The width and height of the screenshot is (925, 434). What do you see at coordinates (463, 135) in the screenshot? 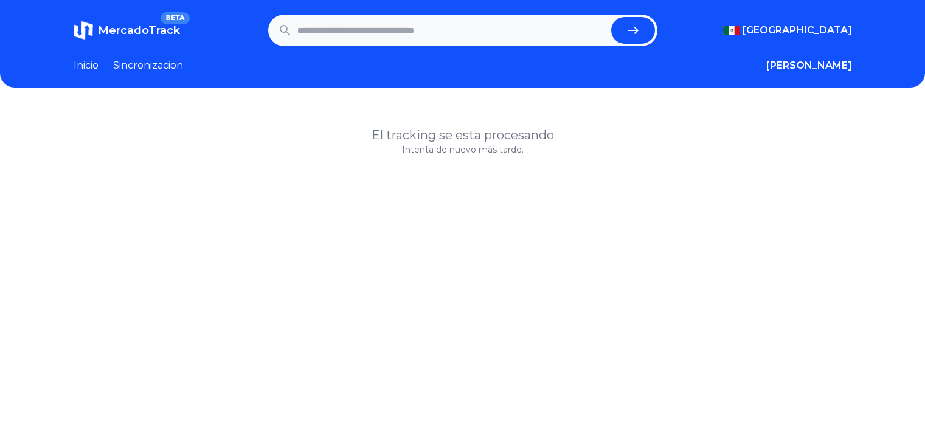
I see `h1: El tracking se esta procesando` at bounding box center [463, 135].